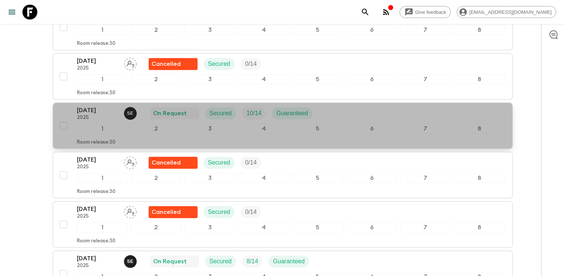 The height and width of the screenshot is (276, 565). Describe the element at coordinates (12, 12) in the screenshot. I see `button: menu` at that location.